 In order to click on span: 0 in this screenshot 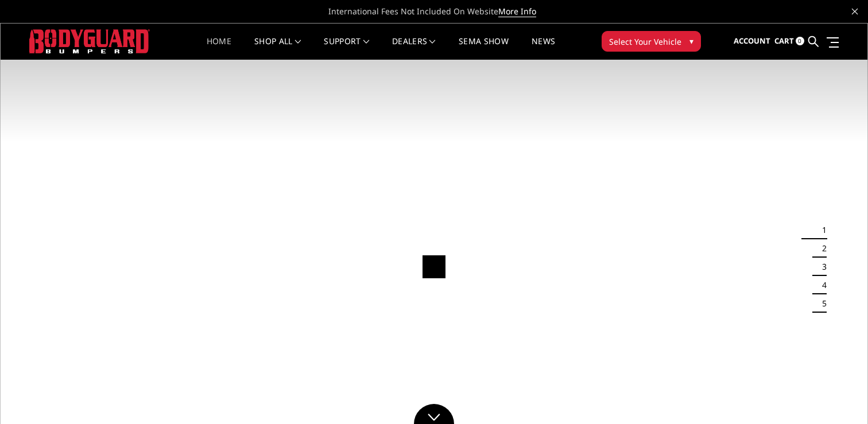, I will do `click(800, 40)`.